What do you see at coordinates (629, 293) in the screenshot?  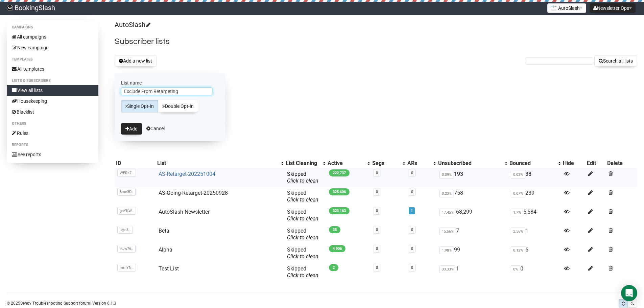 I see `div: Open Intercom Messenger` at bounding box center [629, 293].